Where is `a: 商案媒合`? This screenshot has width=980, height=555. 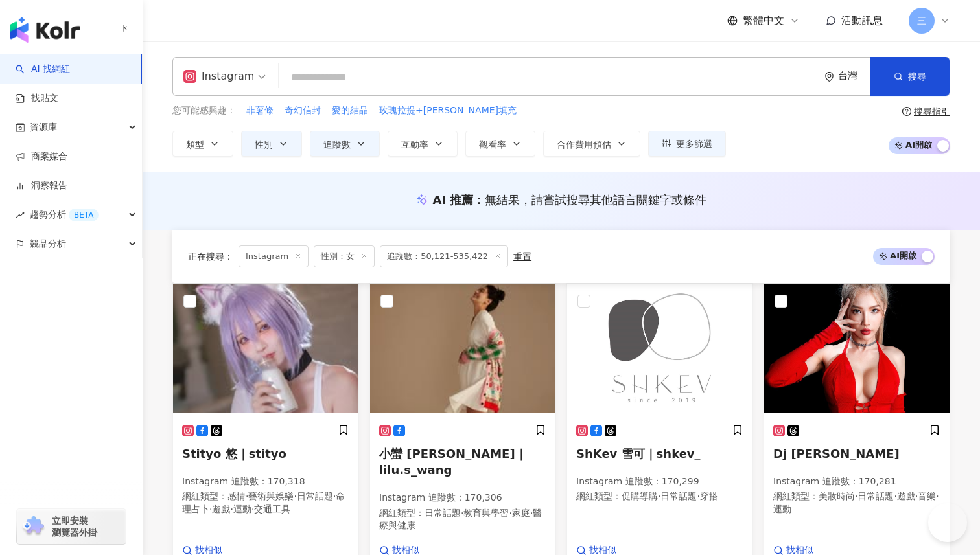 a: 商案媒合 is located at coordinates (41, 157).